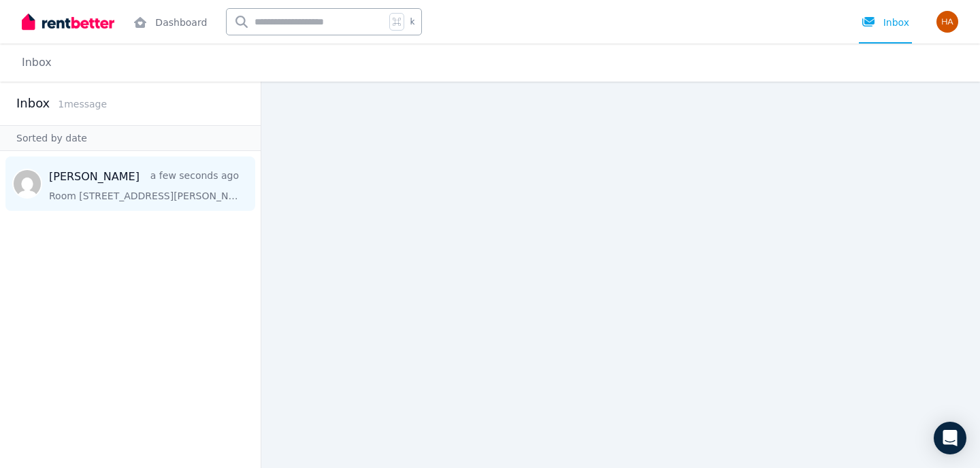  Describe the element at coordinates (33, 103) in the screenshot. I see `h2: Inbox` at that location.